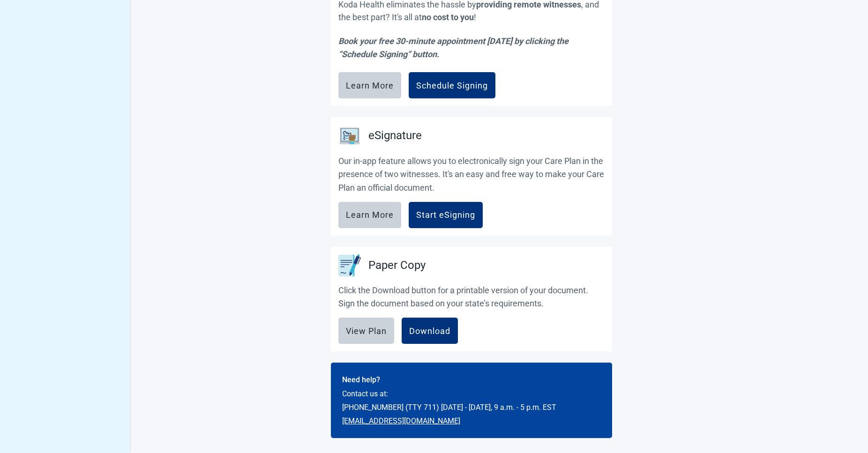 The image size is (868, 453). Describe the element at coordinates (350, 136) in the screenshot. I see `img: eSignature` at that location.